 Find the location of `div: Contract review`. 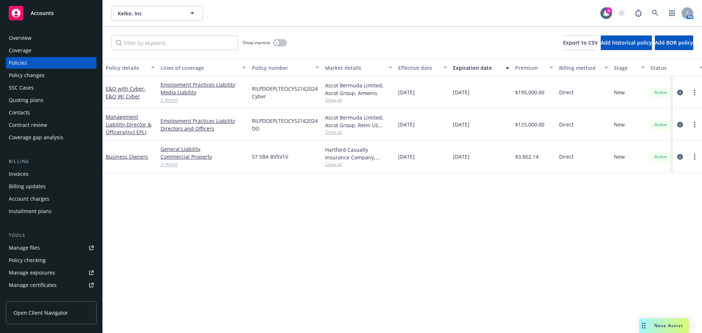

div: Contract review is located at coordinates (28, 125).